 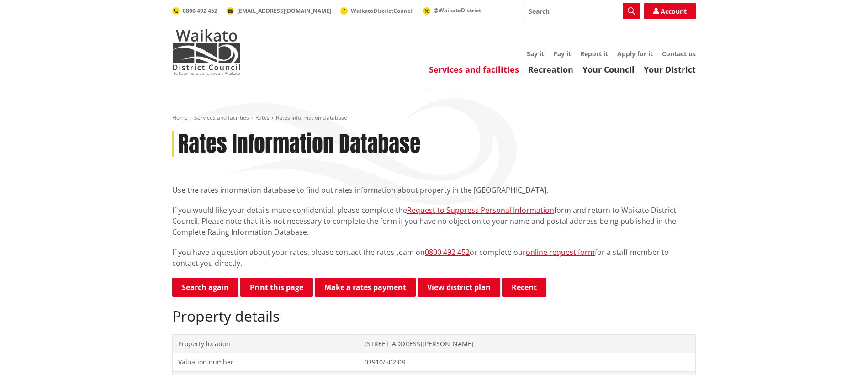 I want to click on h2: Property details, so click(x=434, y=316).